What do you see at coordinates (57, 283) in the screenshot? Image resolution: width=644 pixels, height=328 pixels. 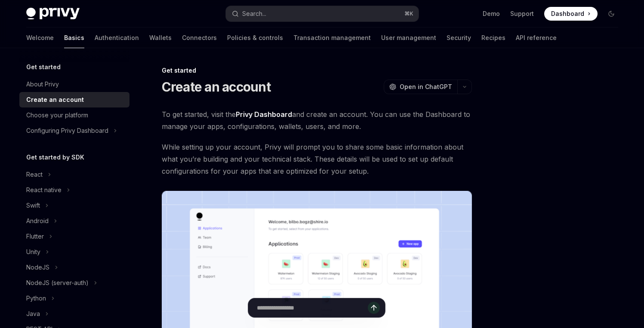 I see `div: NodeJS (server-auth)` at bounding box center [57, 283].